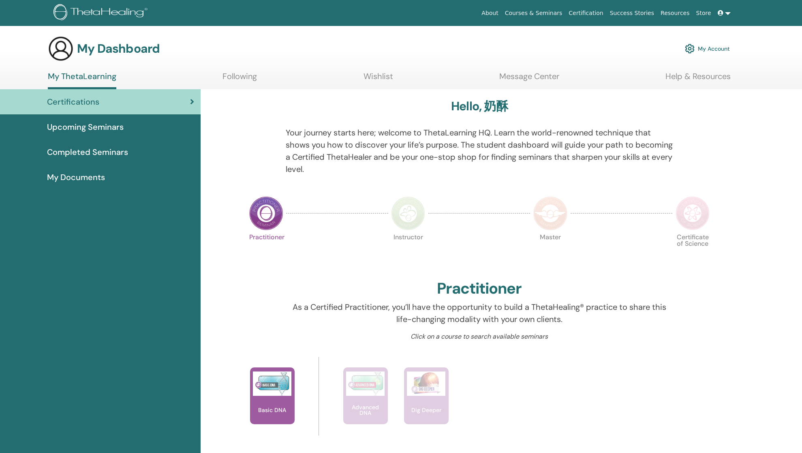 Image resolution: width=802 pixels, height=453 pixels. What do you see at coordinates (366, 404) in the screenshot?
I see `a: Advanced DNA Advanced DNA` at bounding box center [366, 404].